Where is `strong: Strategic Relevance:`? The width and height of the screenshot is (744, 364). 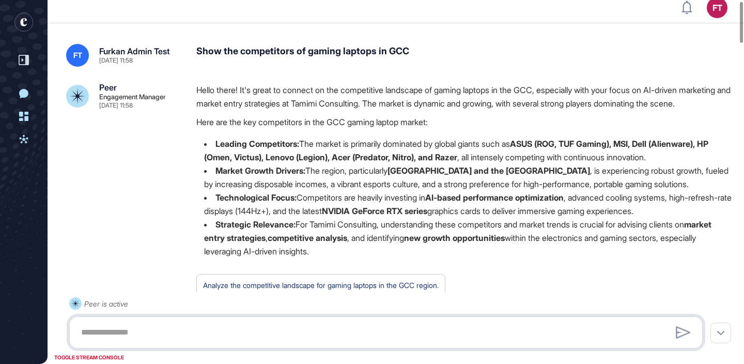
strong: Strategic Relevance: is located at coordinates (255, 224).